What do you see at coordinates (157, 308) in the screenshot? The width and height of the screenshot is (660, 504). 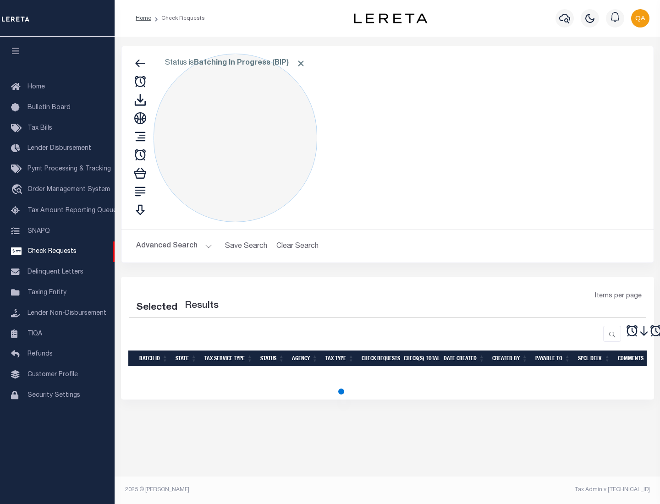 I see `div: Selected` at bounding box center [157, 308].